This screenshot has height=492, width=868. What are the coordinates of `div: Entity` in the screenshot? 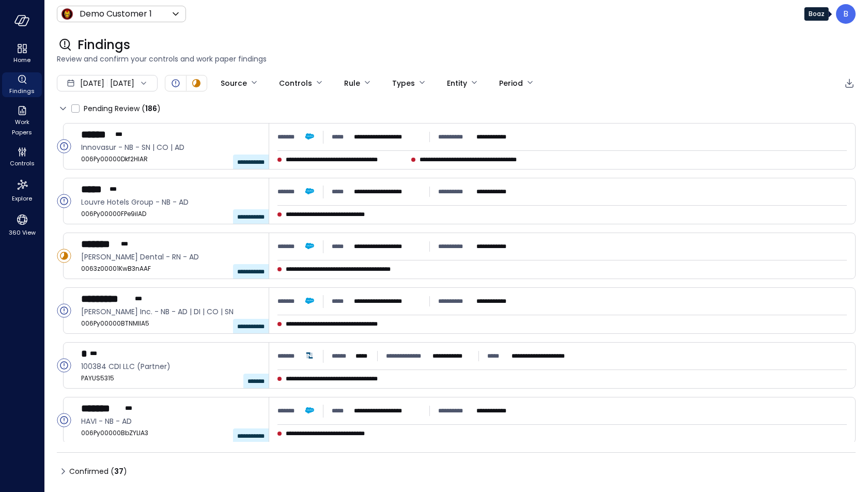 It's located at (457, 83).